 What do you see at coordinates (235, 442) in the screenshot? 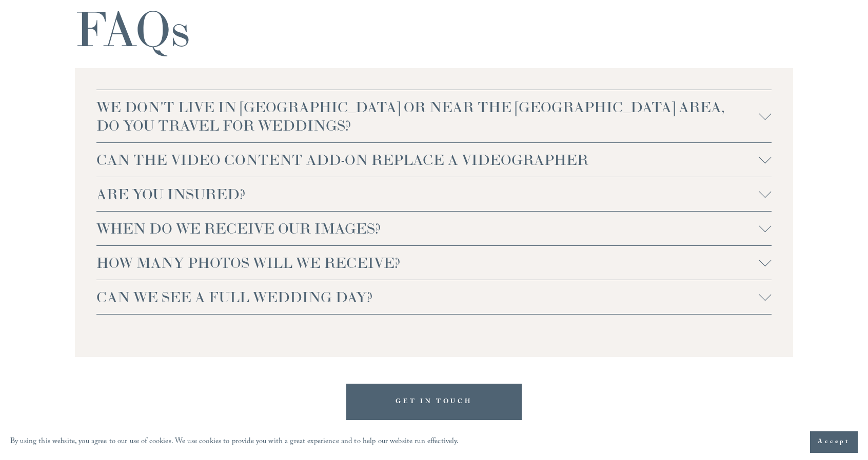
I see `p: By using this website, you agree to our use of cookies. We use cookies to provide you with a grea...` at bounding box center [235, 442].